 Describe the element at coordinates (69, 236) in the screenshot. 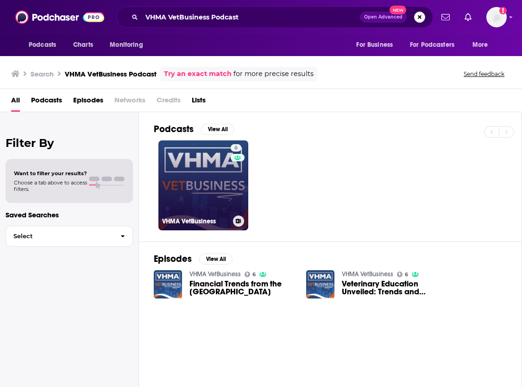

I see `button: Select` at that location.